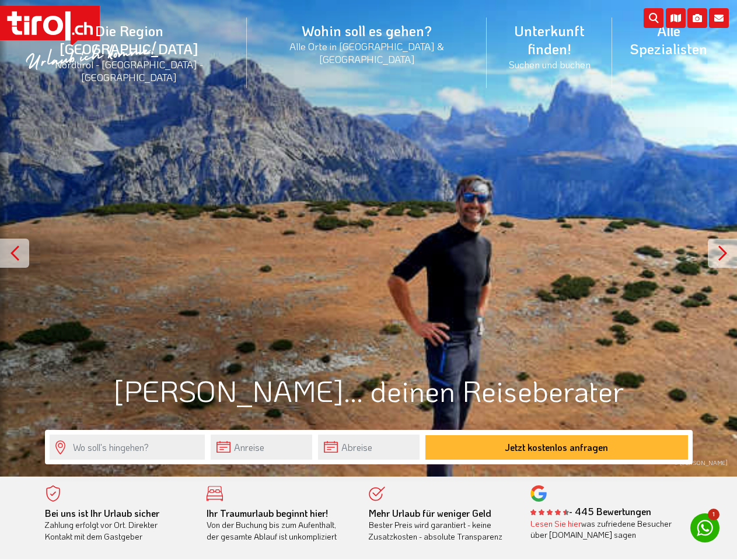 The height and width of the screenshot is (560, 737). Describe the element at coordinates (441, 525) in the screenshot. I see `div: Bester Preis wird garantiert - keine Zusatzkosten - absolute Transparenz` at that location.